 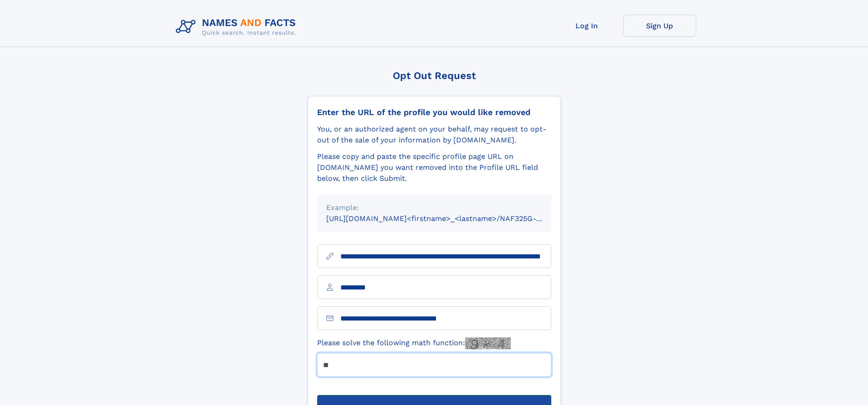 What do you see at coordinates (414, 343) in the screenshot?
I see `label: Please solve the following math function:` at bounding box center [414, 343].